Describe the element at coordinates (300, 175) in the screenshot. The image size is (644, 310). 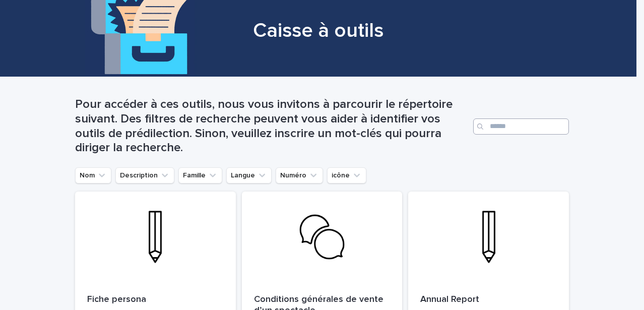
I see `button: Numéro` at that location.